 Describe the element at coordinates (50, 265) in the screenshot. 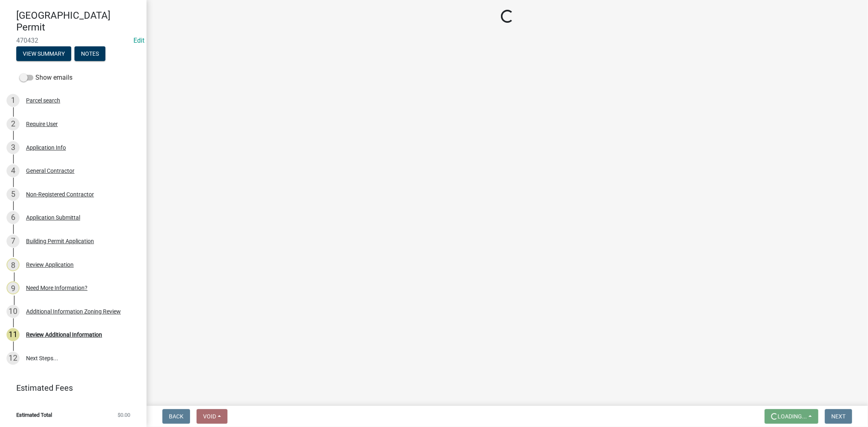

I see `div: Review Application` at that location.